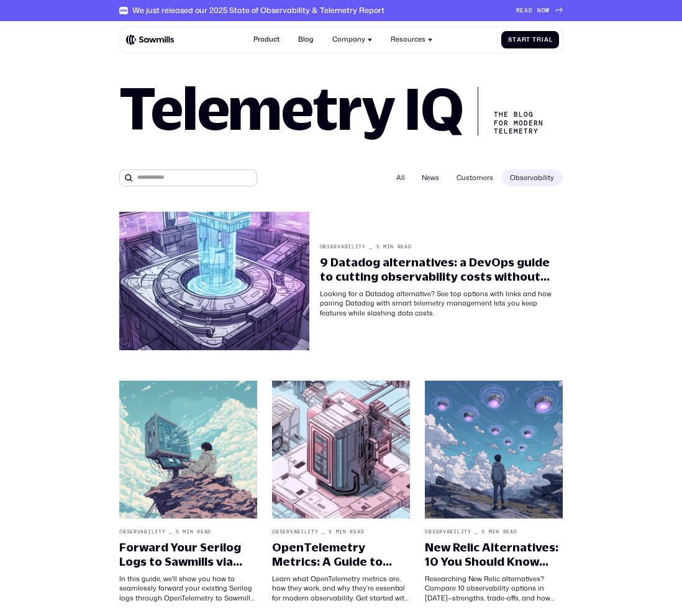 The height and width of the screenshot is (616, 682). What do you see at coordinates (518, 11) in the screenshot?
I see `span: R` at bounding box center [518, 11].